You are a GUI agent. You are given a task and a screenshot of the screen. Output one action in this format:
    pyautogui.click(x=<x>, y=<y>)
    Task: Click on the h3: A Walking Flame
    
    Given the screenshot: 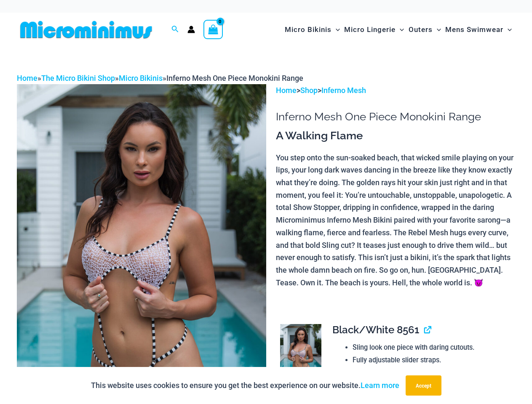 What is the action you would take?
    pyautogui.click(x=396, y=136)
    